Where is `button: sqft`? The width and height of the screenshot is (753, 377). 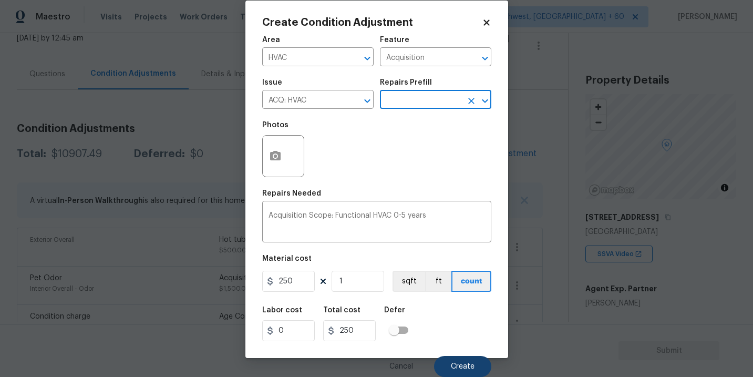
button: sqft is located at coordinates (409, 281).